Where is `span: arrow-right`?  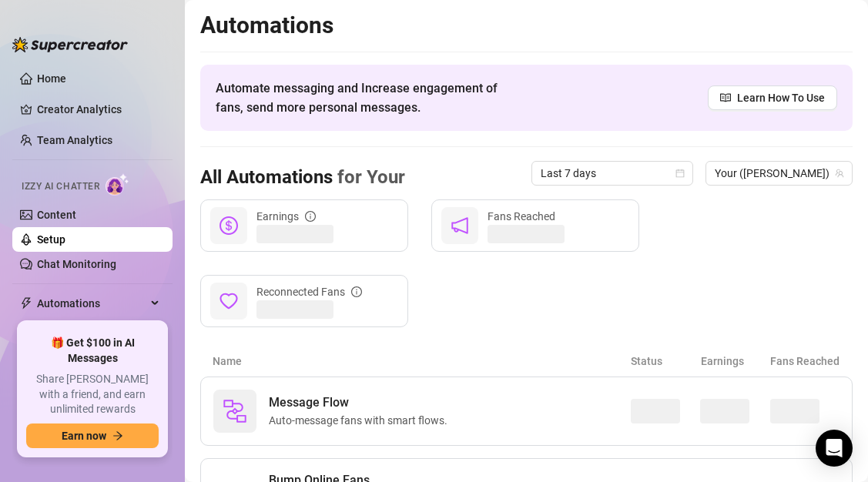 span: arrow-right is located at coordinates (118, 436).